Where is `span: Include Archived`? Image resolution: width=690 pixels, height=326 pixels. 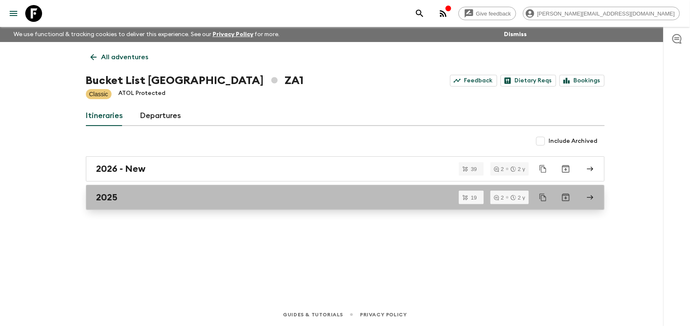
span: Include Archived is located at coordinates (573, 141).